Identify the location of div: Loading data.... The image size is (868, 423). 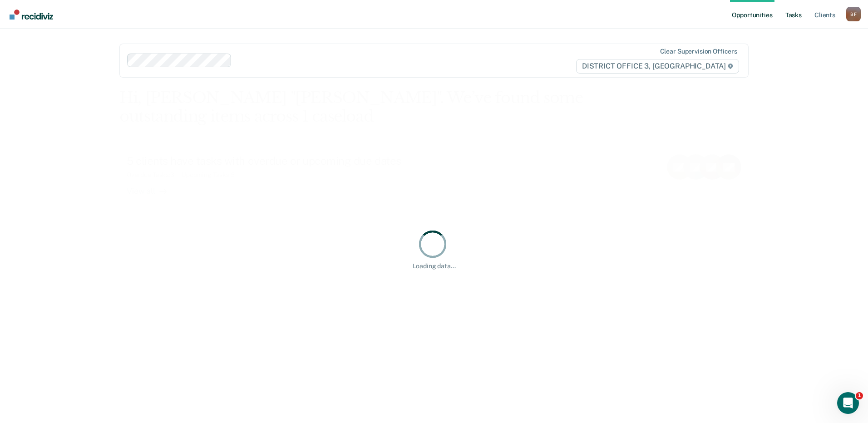
(434, 266).